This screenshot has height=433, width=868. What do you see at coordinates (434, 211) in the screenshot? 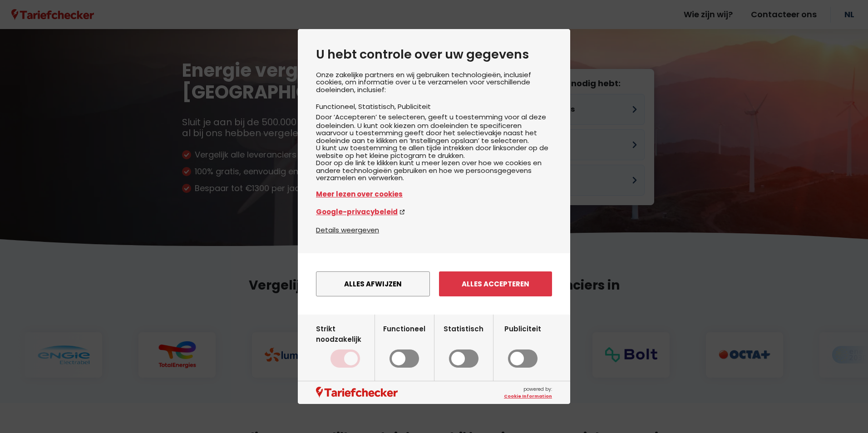
I see `a: Google-privacybeleid` at bounding box center [434, 211].